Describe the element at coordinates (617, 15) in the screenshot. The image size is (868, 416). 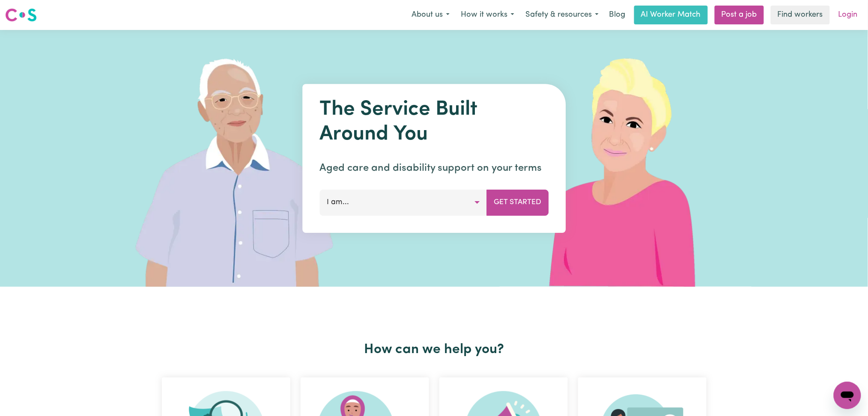
I see `a: Blog` at that location.